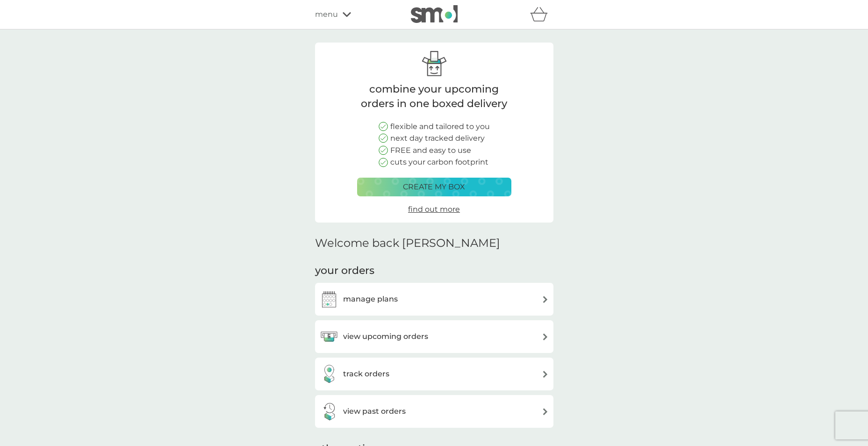  What do you see at coordinates (437, 138) in the screenshot?
I see `p: next day tracked delivery` at bounding box center [437, 138].